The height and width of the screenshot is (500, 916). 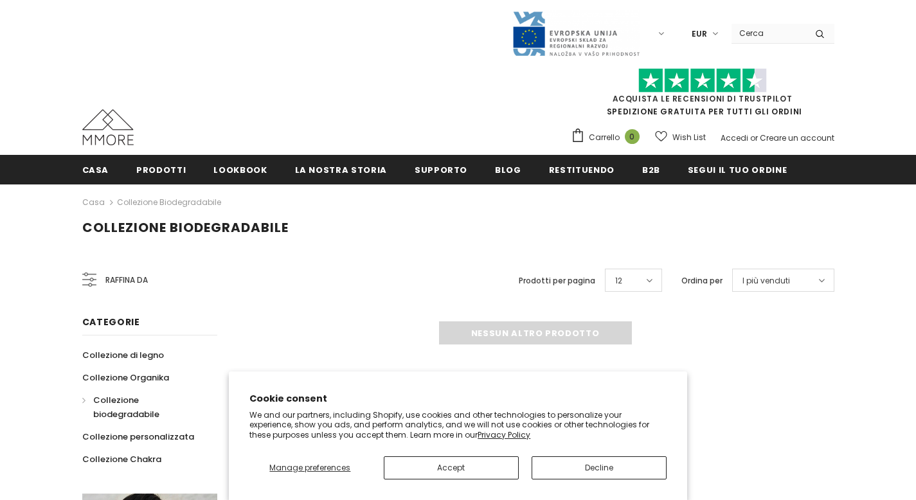 I want to click on img: Javni Razpis, so click(x=576, y=33).